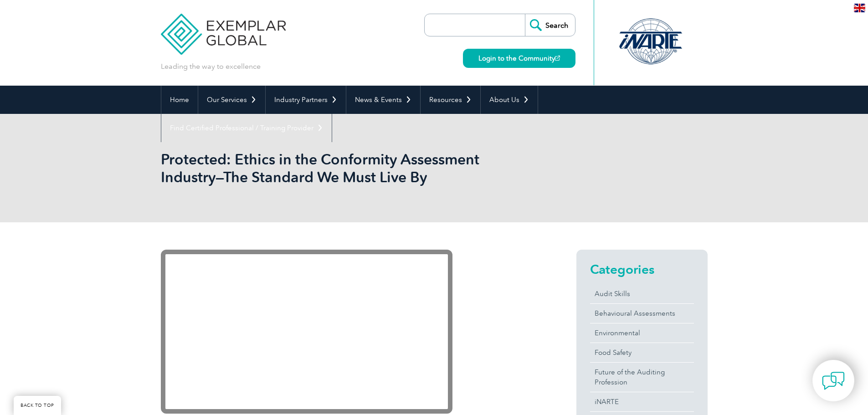 This screenshot has height=415, width=868. I want to click on a: Future of the Auditing Profession, so click(642, 377).